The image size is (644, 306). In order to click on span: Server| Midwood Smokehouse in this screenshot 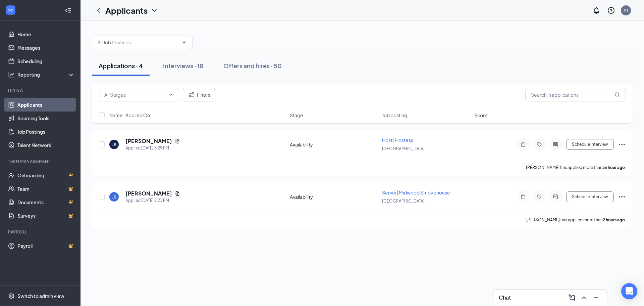, I will do `click(416, 192)`.